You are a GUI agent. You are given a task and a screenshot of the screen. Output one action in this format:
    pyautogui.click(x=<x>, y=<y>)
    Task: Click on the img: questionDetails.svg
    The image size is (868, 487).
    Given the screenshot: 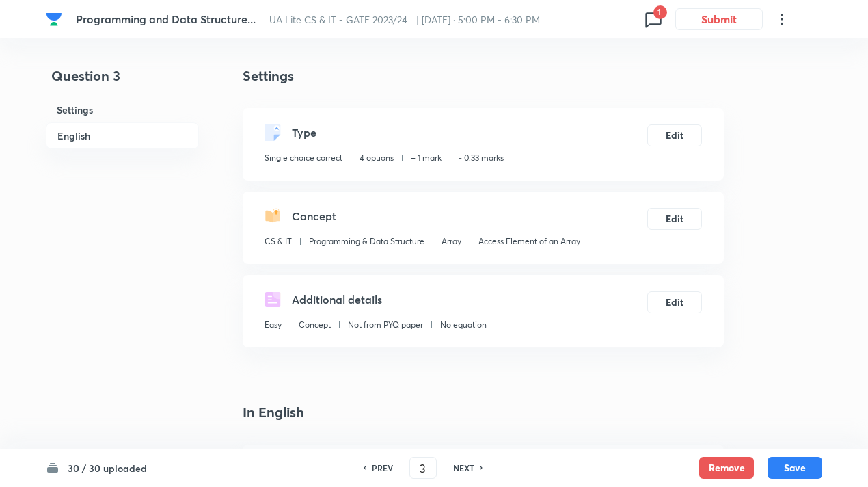 What is the action you would take?
    pyautogui.click(x=273, y=299)
    